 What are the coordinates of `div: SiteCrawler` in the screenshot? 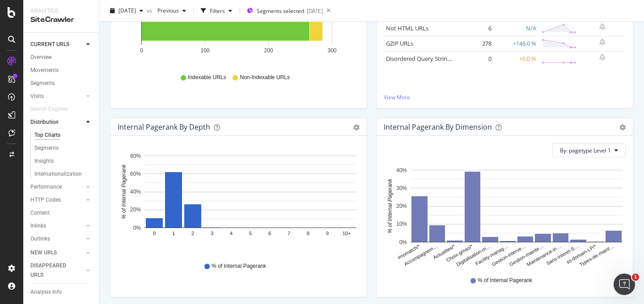 It's located at (60, 20).